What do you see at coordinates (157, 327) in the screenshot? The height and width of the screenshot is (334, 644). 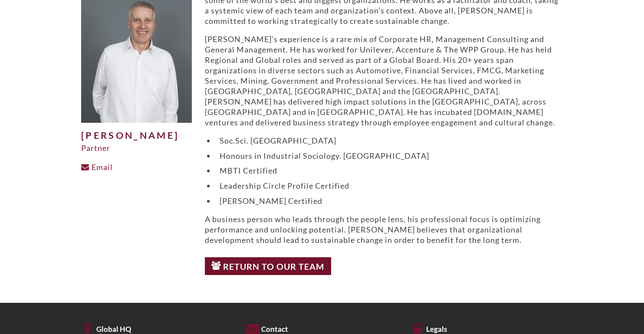 I see `h5: Global HQ` at bounding box center [157, 327].